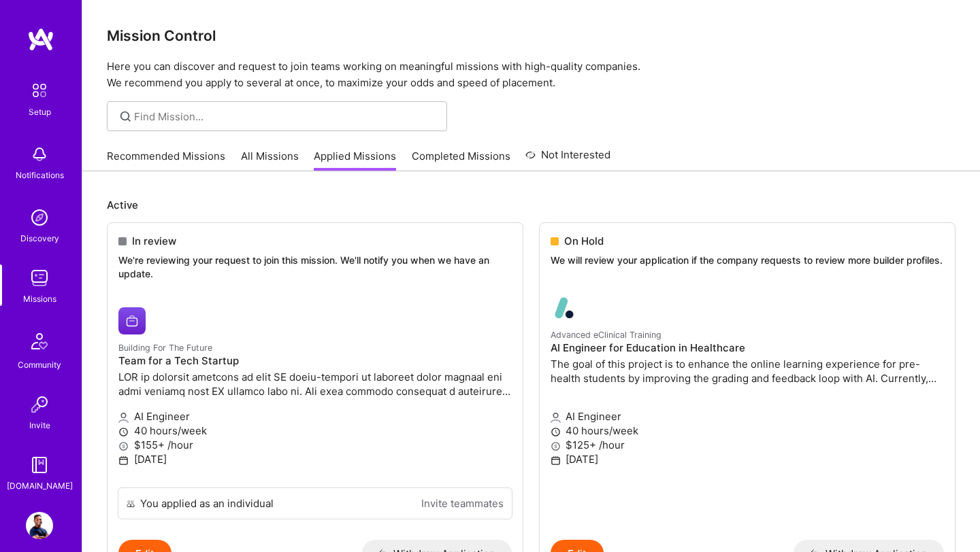 The height and width of the screenshot is (552, 980). Describe the element at coordinates (39, 405) in the screenshot. I see `img: Invite` at that location.